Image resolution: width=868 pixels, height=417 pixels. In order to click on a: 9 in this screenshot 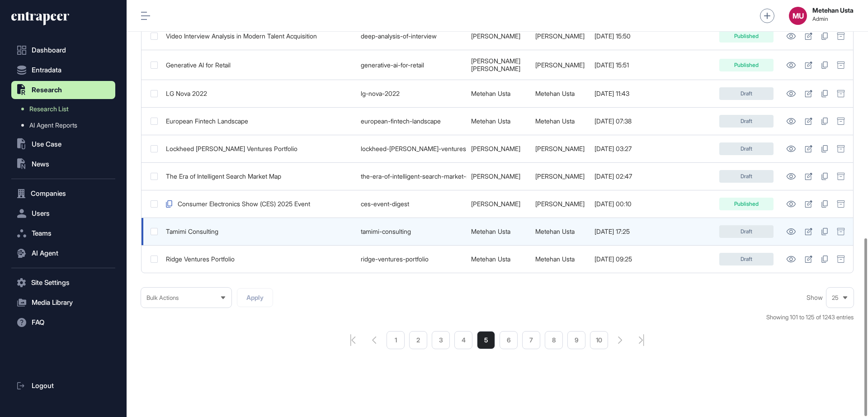, I will do `click(576, 340)`.